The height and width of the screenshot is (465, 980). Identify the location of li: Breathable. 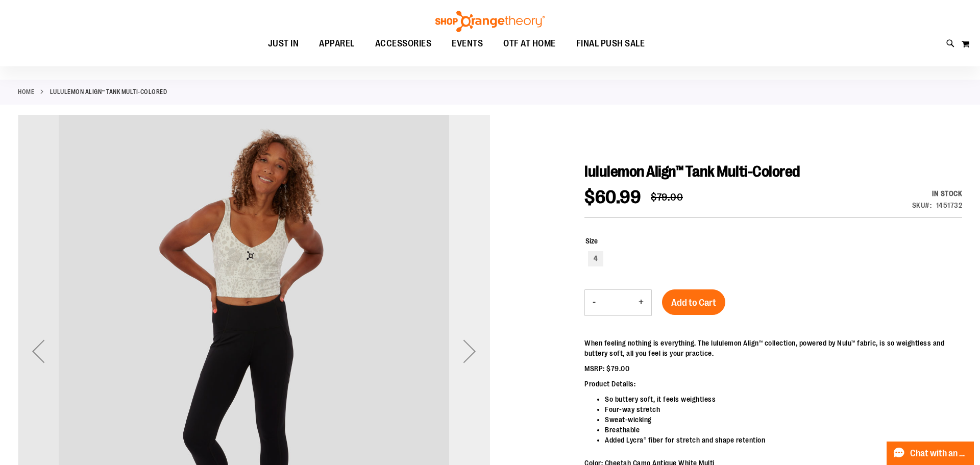
(783, 430).